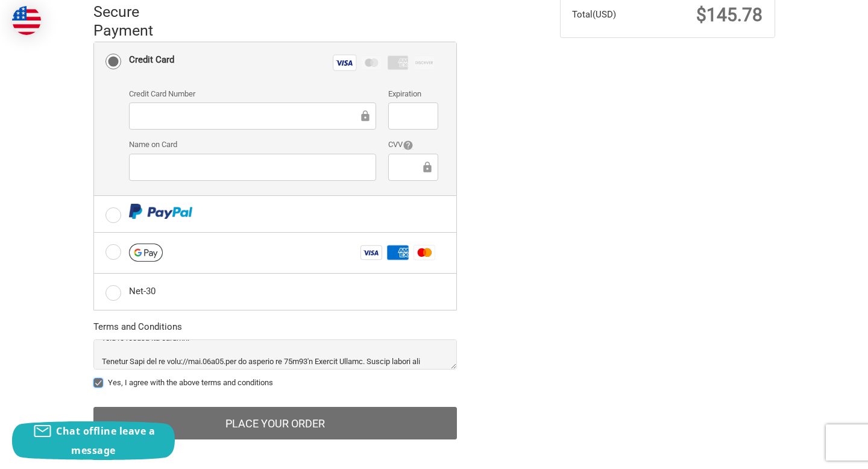 The width and height of the screenshot is (868, 469). I want to click on div: Credit Card, so click(151, 59).